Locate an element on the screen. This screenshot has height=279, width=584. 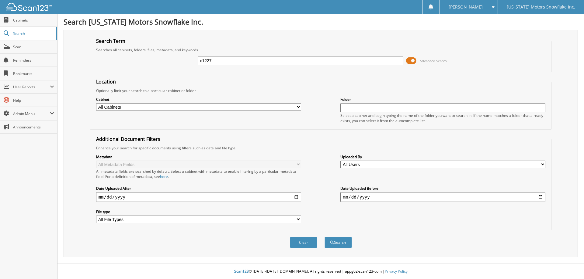
label: Metadata is located at coordinates (199, 157).